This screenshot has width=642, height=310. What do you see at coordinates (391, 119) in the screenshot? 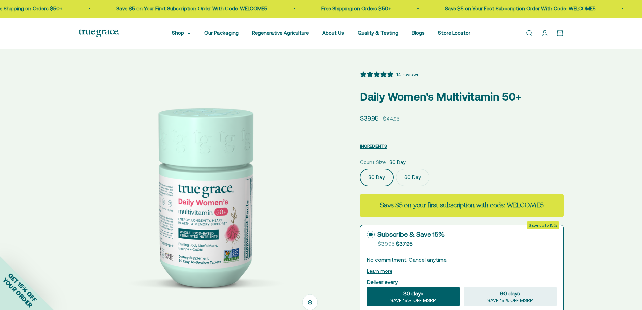
I see `compare-at-price: $44.95` at bounding box center [391, 119].